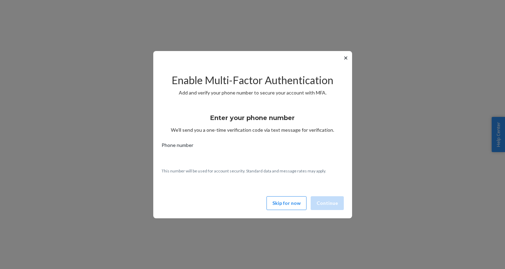 The width and height of the screenshot is (505, 269). I want to click on p: This number will be used for account security. Standard data and message rates may apply., so click(253, 171).